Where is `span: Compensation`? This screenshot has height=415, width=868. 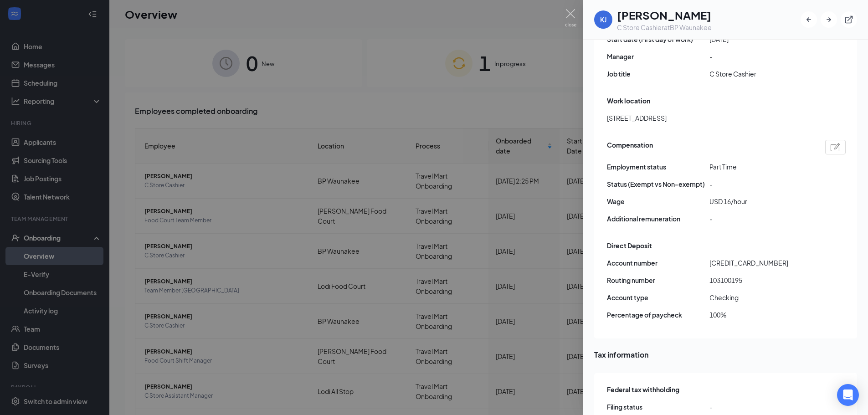 span: Compensation is located at coordinates (630, 147).